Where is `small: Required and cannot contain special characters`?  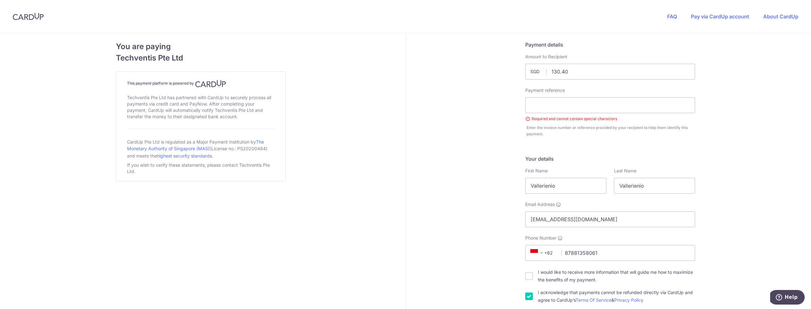
small: Required and cannot contain special characters is located at coordinates (610, 119).